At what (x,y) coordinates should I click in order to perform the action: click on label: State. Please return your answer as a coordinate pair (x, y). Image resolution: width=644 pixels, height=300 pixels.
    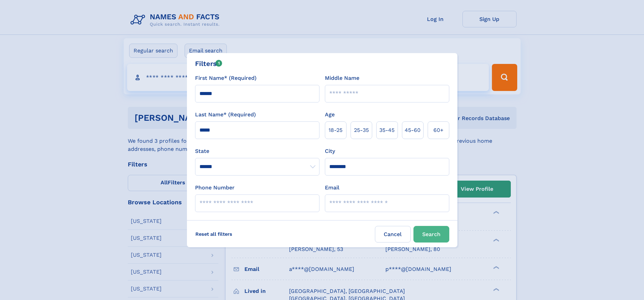
    Looking at the image, I should click on (257, 151).